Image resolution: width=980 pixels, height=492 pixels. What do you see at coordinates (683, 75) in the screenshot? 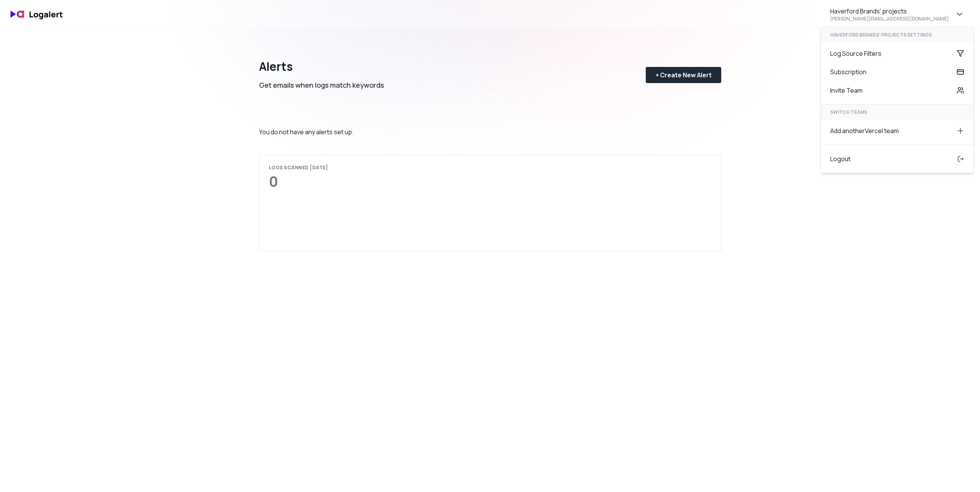
I see `div: + Create New Alert` at bounding box center [683, 75].